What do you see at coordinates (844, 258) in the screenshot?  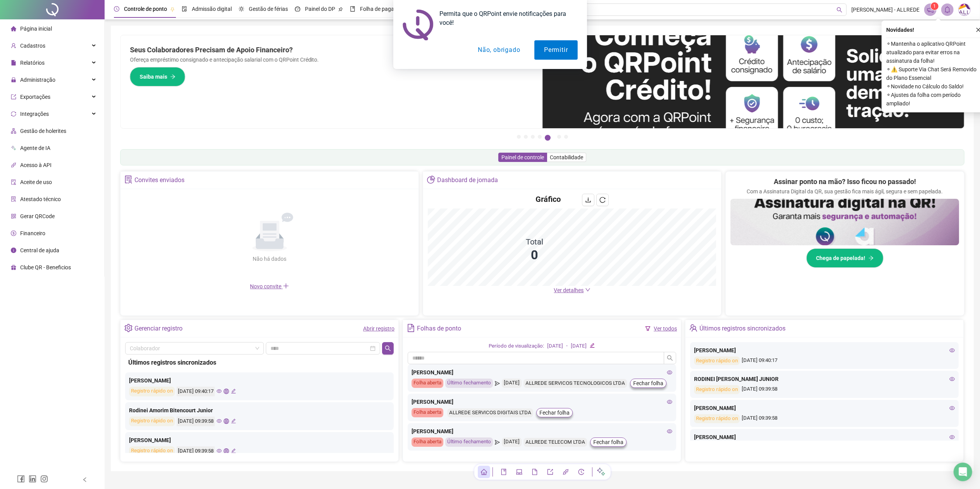 I see `button: Chega de papelada!` at bounding box center [844, 258].